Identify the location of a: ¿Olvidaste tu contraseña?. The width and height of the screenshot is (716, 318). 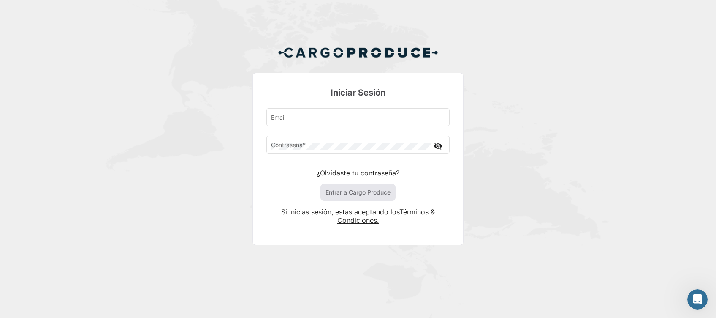
(358, 173).